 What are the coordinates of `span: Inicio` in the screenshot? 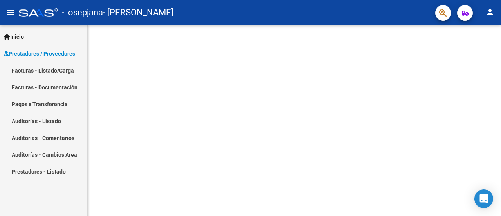 It's located at (14, 37).